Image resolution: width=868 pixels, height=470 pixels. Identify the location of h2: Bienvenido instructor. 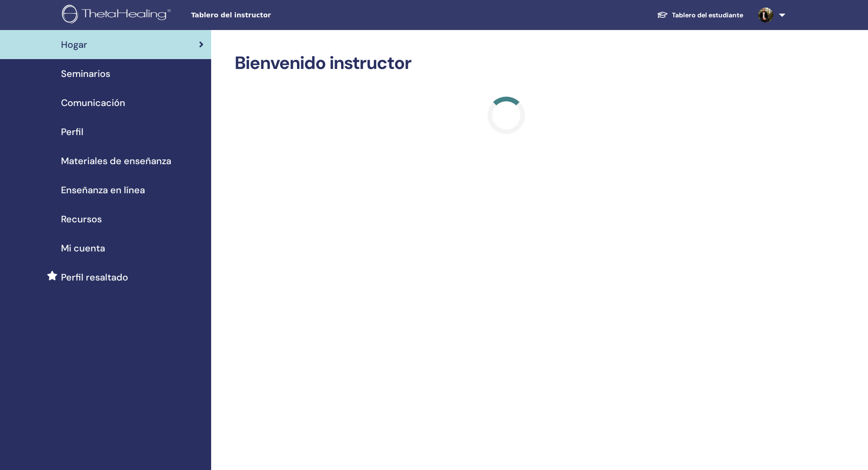
(506, 63).